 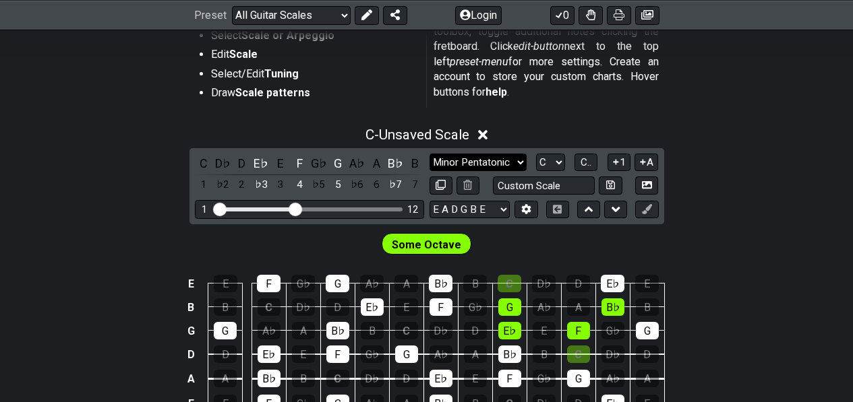 What do you see at coordinates (281, 73) in the screenshot?
I see `strong: Tuning` at bounding box center [281, 73].